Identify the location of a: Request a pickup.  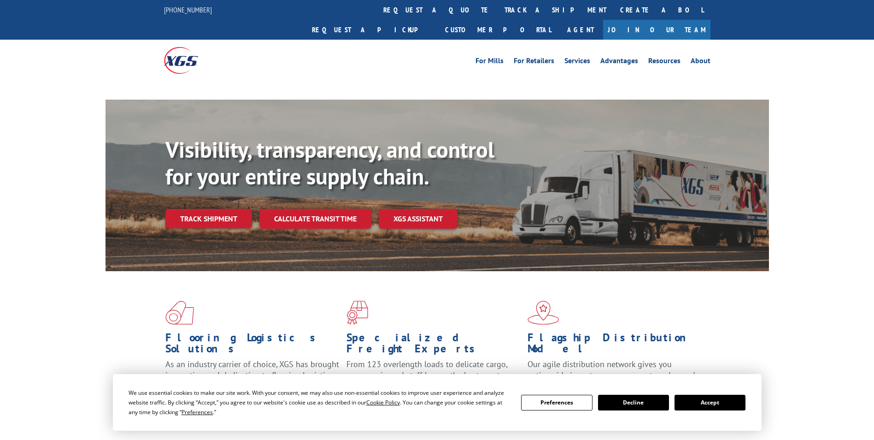
(371, 29).